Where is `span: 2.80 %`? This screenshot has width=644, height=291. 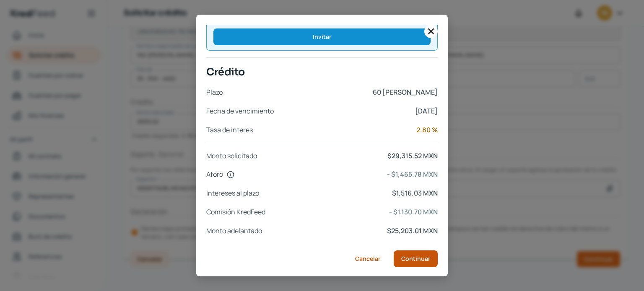
span: 2.80 % is located at coordinates (347, 130).